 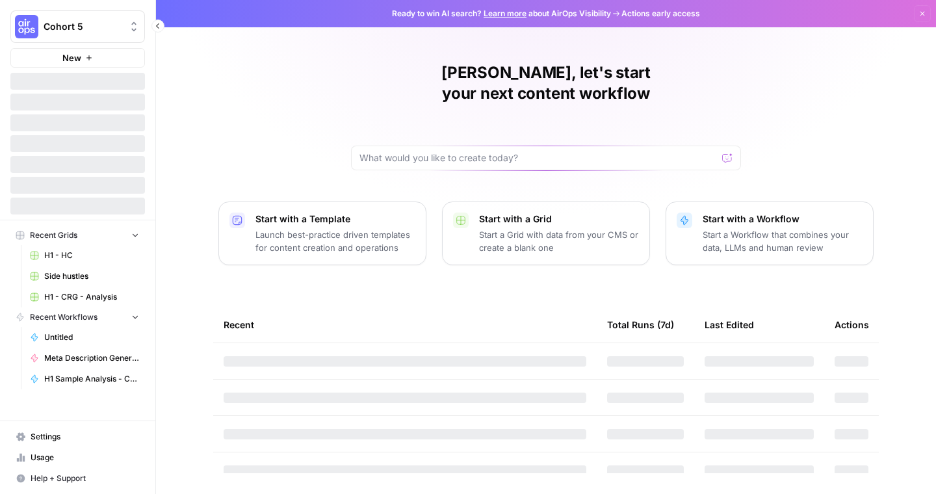 What do you see at coordinates (405, 324) in the screenshot?
I see `div: Recent` at bounding box center [405, 324].